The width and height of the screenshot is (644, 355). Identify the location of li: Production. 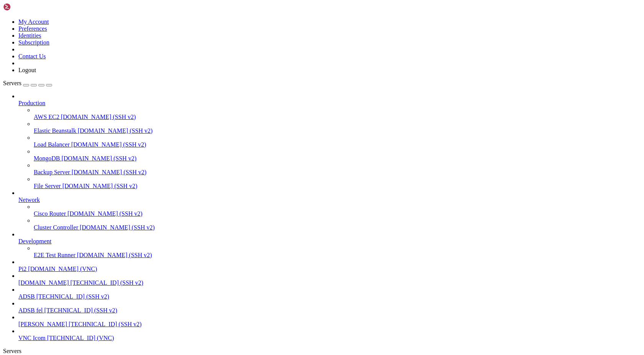
(330, 141).